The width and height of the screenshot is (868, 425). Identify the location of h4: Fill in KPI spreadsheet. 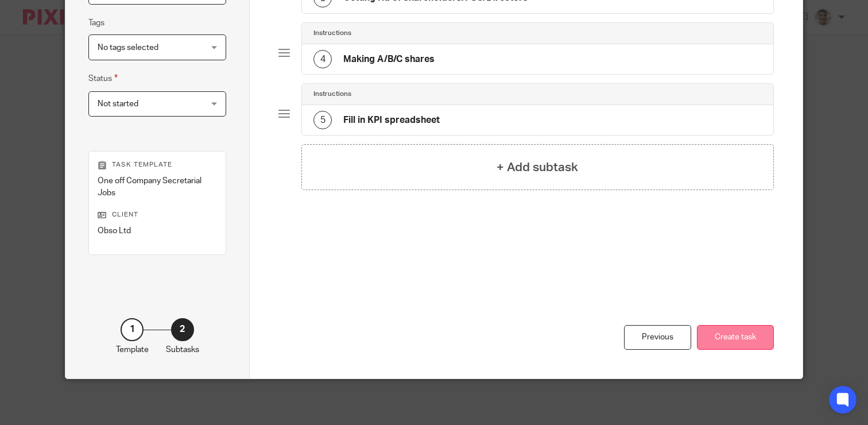
(391, 120).